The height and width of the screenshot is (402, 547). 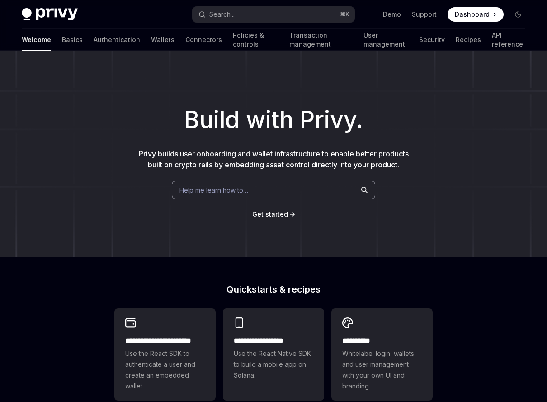 I want to click on a: Transaction management, so click(x=321, y=40).